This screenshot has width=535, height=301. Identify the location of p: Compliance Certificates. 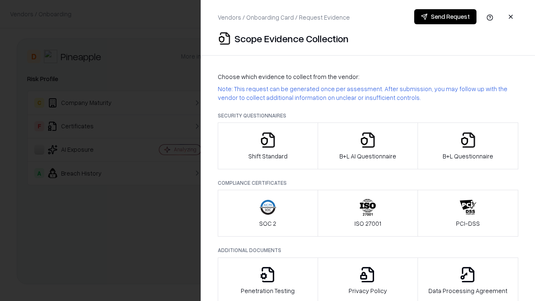
(368, 183).